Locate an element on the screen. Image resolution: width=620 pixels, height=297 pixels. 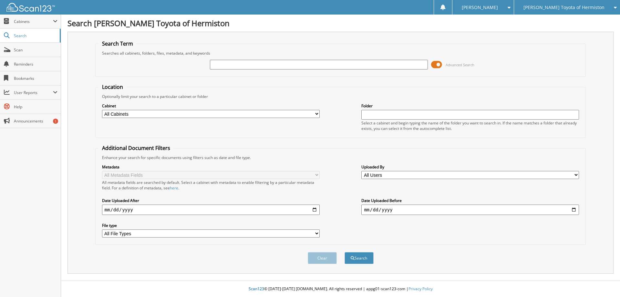
label: Date Uploaded Before is located at coordinates (470, 200).